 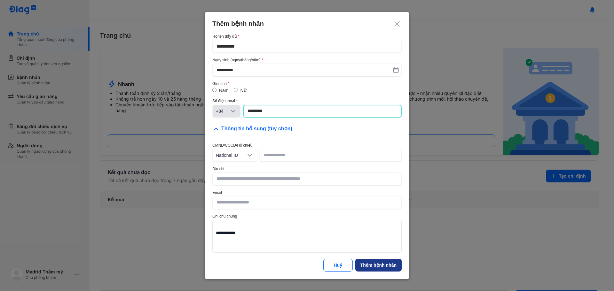 I want to click on div: Ghi chú chung, so click(x=307, y=216).